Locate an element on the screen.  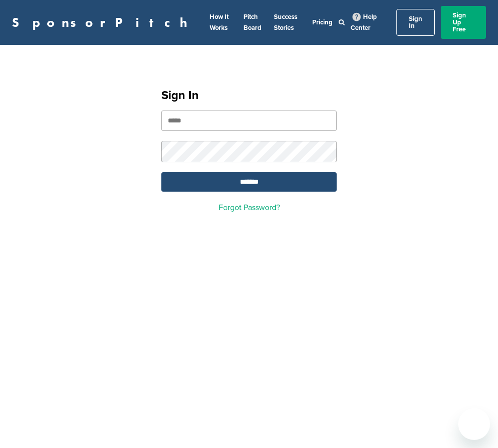
a: Pitch Board is located at coordinates (252, 22).